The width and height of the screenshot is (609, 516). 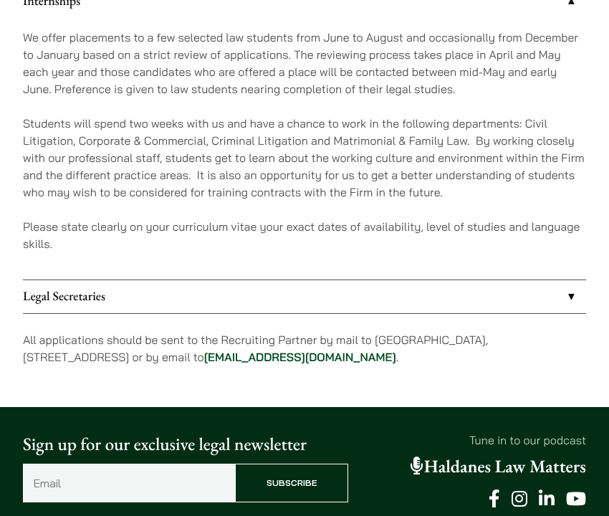 What do you see at coordinates (304, 158) in the screenshot?
I see `p: Students will spend two weeks with us and have a chance to work in the following departments: Civ...` at bounding box center [304, 158].